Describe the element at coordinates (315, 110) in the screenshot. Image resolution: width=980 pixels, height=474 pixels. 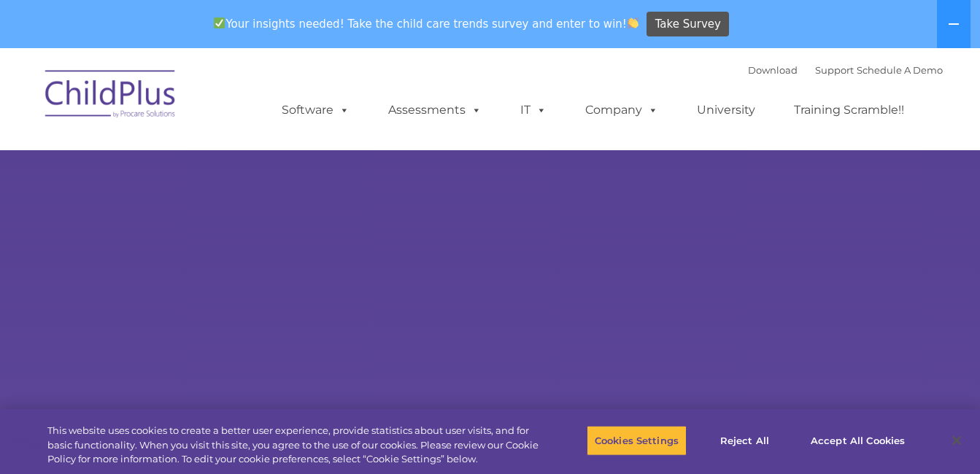
I see `a: Software` at that location.